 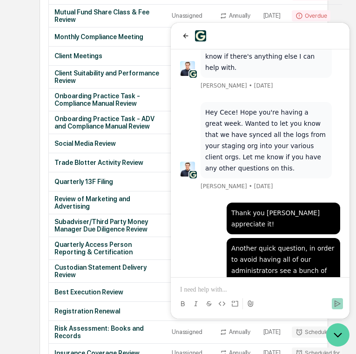 What do you see at coordinates (108, 122) in the screenshot?
I see `div: Onboarding Practice Task - ADV and Compliance Manual Review` at bounding box center [108, 122].